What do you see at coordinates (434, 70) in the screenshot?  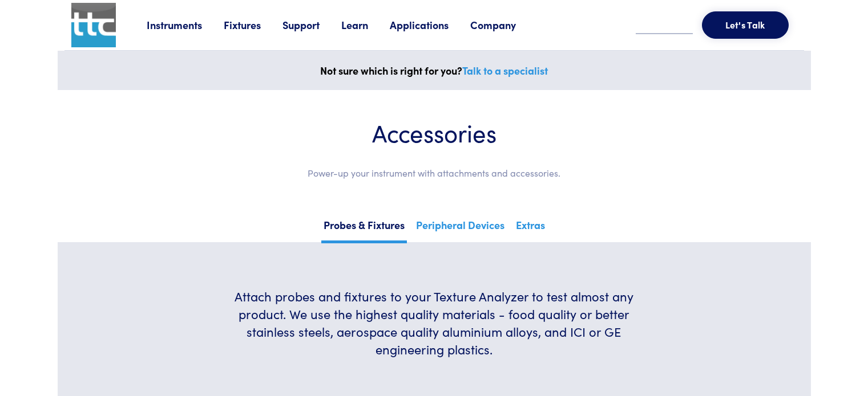 I see `p: Not sure which is right for you?` at bounding box center [434, 70].